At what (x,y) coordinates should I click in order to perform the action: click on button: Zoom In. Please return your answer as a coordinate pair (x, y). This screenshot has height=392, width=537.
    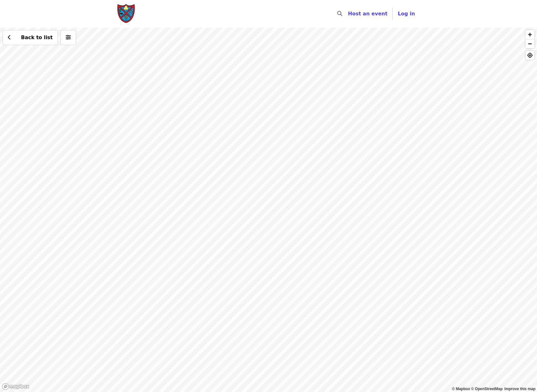
    Looking at the image, I should click on (530, 34).